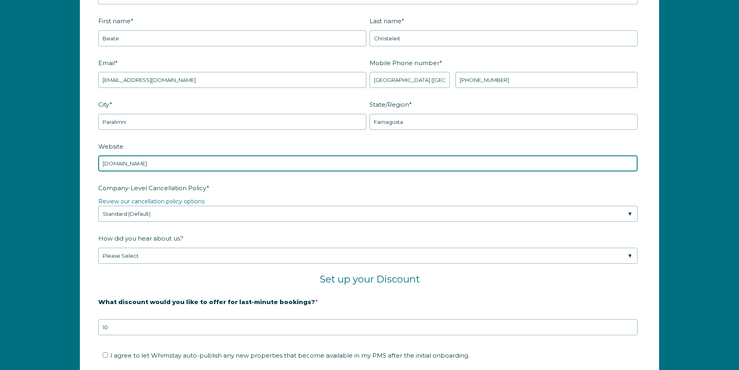 This screenshot has height=370, width=739. I want to click on span: Mobile Phone number, so click(404, 63).